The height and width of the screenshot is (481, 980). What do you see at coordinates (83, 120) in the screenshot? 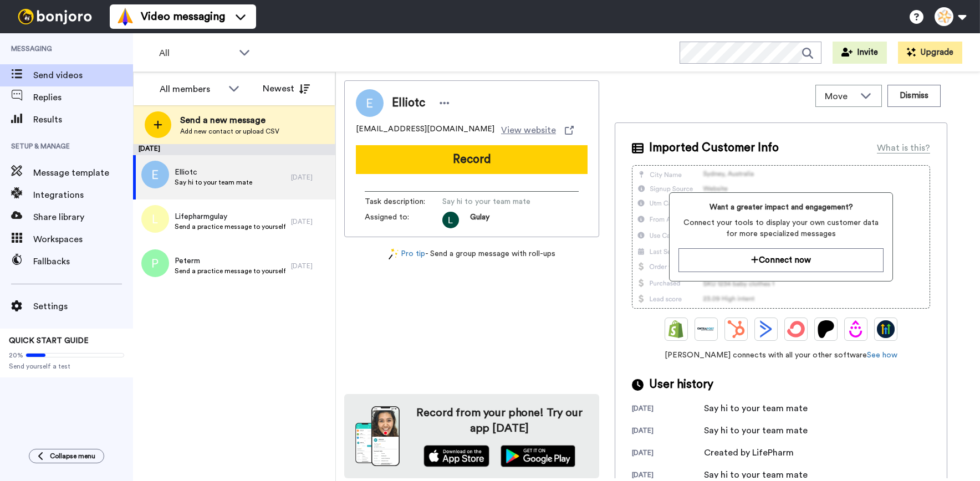
I see `span: Results` at bounding box center [83, 120].